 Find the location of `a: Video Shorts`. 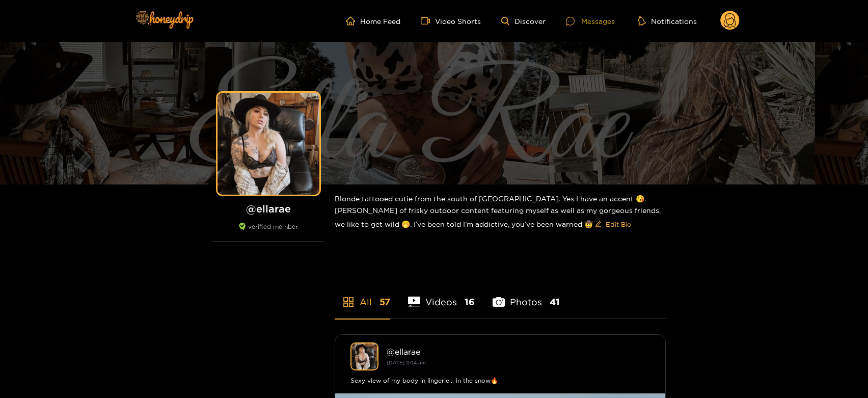

a: Video Shorts is located at coordinates (451, 21).